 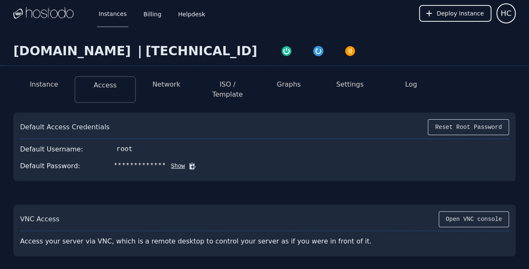 I want to click on div: Default Password:, so click(x=50, y=166).